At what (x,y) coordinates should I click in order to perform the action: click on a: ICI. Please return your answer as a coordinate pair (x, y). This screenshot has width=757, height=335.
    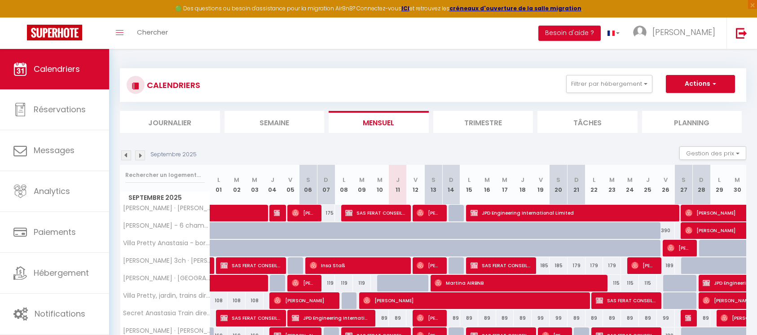
    Looking at the image, I should click on (405, 8).